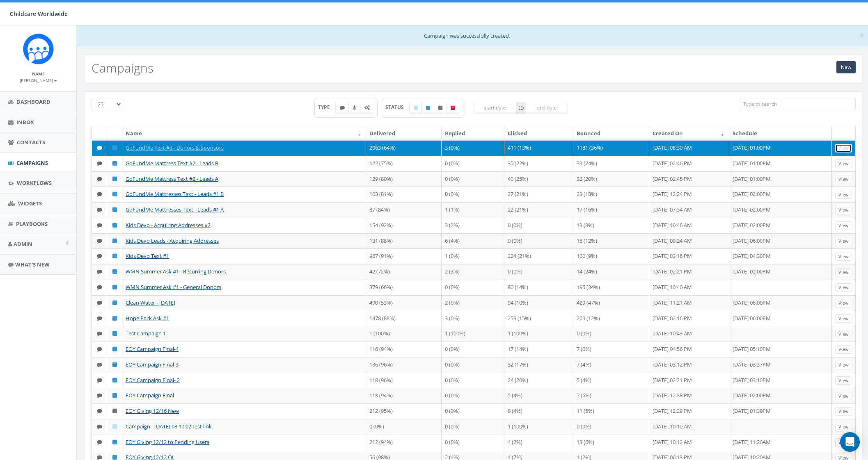  Describe the element at coordinates (862, 35) in the screenshot. I see `button: Close` at that location.